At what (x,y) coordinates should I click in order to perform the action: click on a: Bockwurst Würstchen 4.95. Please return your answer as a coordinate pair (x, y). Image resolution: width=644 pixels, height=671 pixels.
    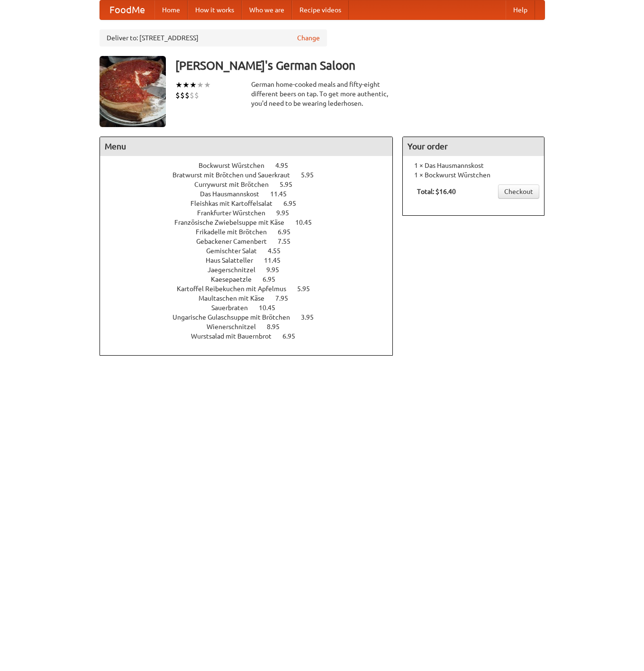
    Looking at the image, I should click on (252, 166).